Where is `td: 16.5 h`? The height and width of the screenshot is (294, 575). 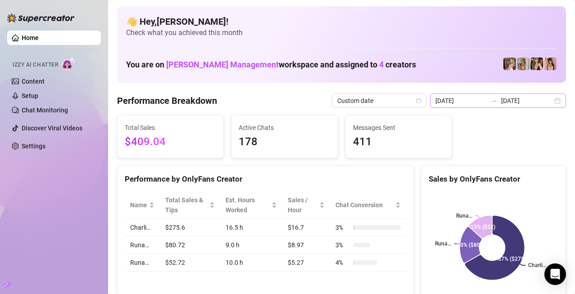
td: 16.5 h is located at coordinates (251, 228).